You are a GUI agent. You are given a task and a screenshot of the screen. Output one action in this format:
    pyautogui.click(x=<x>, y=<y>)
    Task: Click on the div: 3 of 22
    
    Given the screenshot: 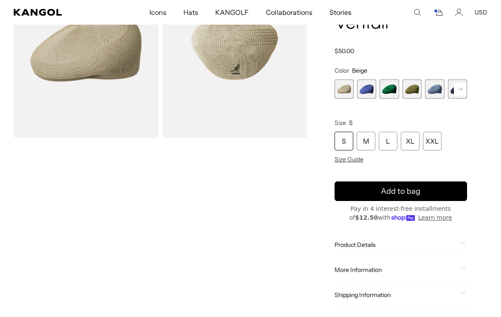 What is the action you would take?
    pyautogui.click(x=389, y=89)
    